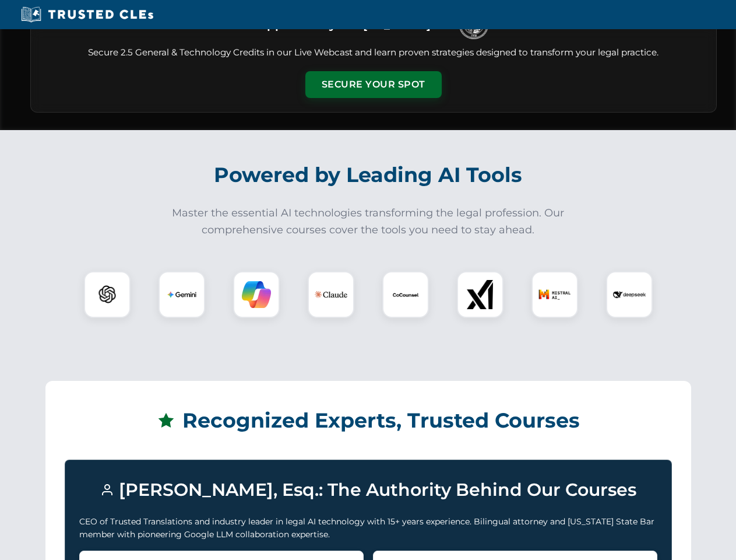  I want to click on div: Gemini, so click(182, 294).